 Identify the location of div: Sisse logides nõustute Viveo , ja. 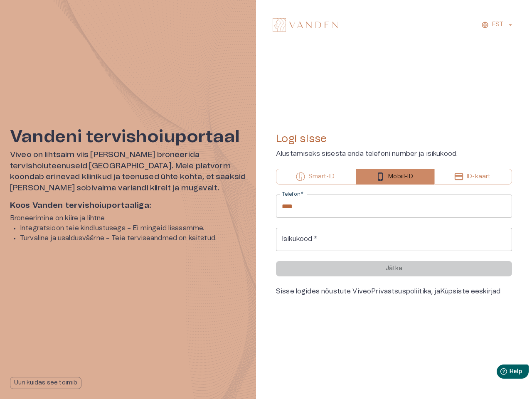
(394, 292).